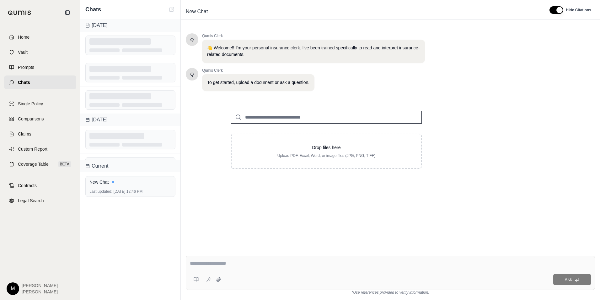  Describe the element at coordinates (40, 104) in the screenshot. I see `a: Single Policy` at that location.